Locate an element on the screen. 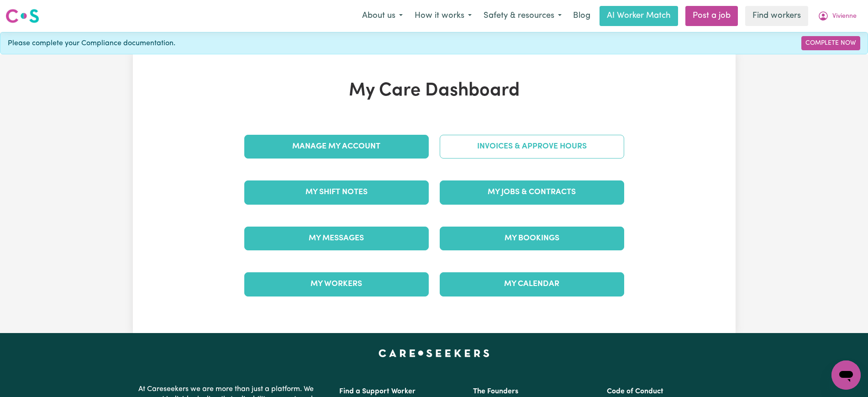  a: Careseekers home page is located at coordinates (434, 353).